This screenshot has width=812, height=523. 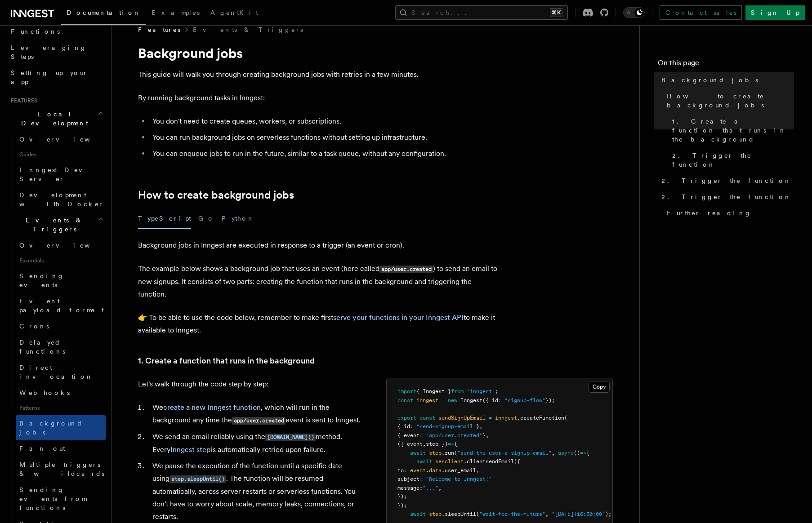 What do you see at coordinates (198, 479) in the screenshot?
I see `code: step.sleepUntil()` at bounding box center [198, 479].